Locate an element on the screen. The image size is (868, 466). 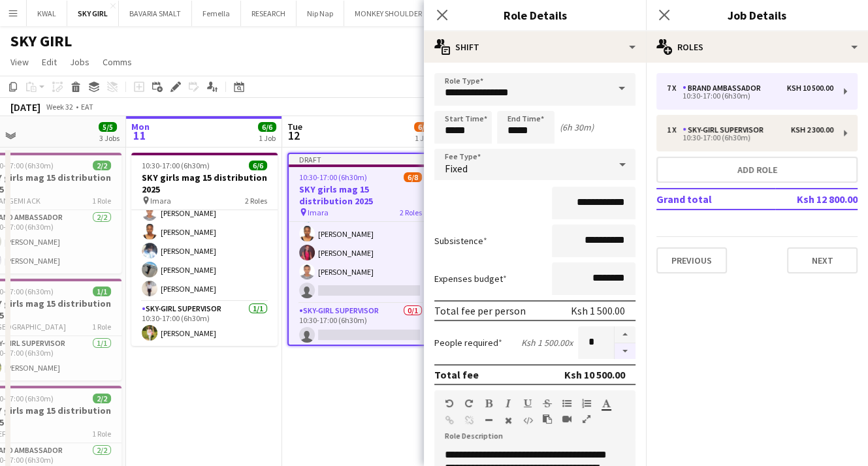
div: Ksh 1 500.00 is located at coordinates (598, 311).